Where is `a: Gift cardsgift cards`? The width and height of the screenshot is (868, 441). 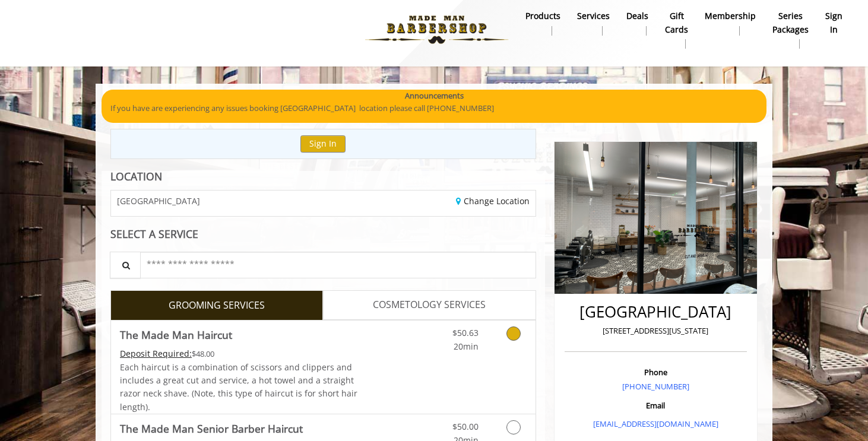
a: Gift cardsgift cards is located at coordinates (676, 30).